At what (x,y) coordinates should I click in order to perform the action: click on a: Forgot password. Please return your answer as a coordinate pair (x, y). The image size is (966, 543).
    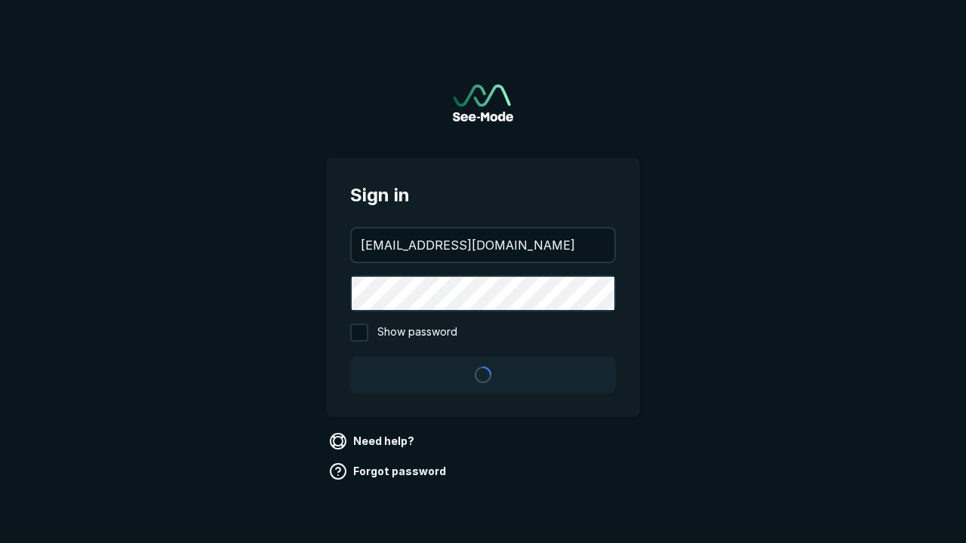
    Looking at the image, I should click on (389, 472).